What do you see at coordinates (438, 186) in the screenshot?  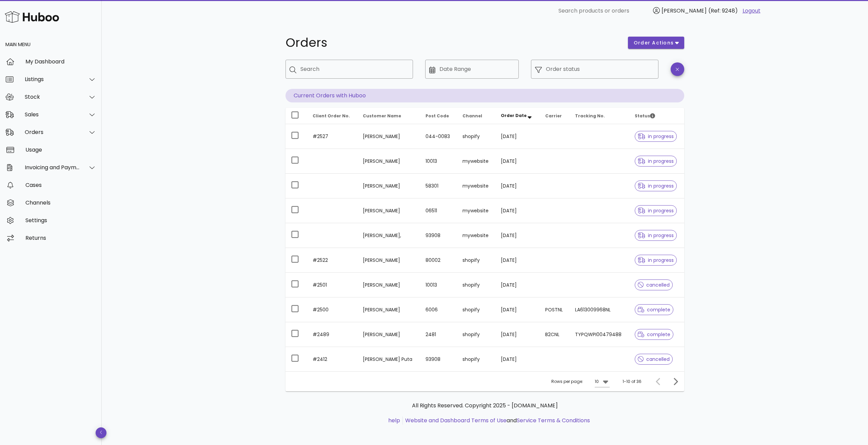 I see `td: 58301` at bounding box center [438, 186].